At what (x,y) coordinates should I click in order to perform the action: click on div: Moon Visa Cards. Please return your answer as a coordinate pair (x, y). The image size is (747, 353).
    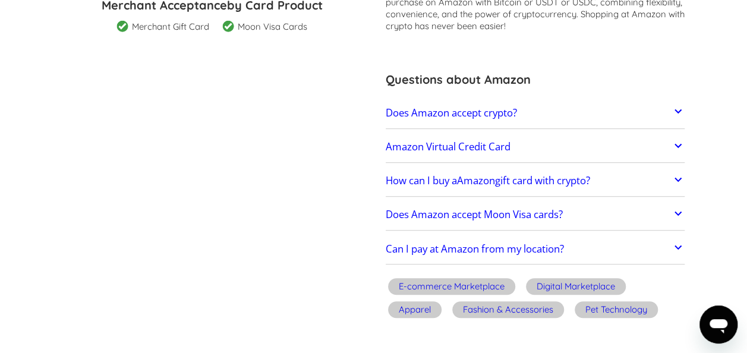
    Looking at the image, I should click on (272, 27).